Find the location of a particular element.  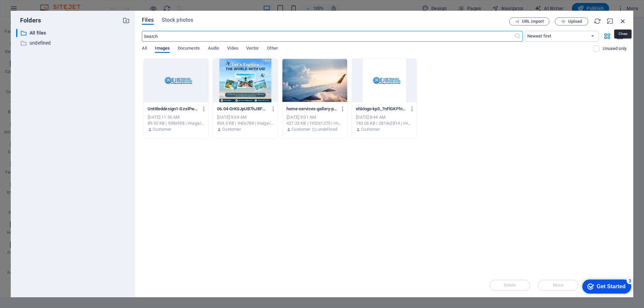

i: Minimize is located at coordinates (610, 21).